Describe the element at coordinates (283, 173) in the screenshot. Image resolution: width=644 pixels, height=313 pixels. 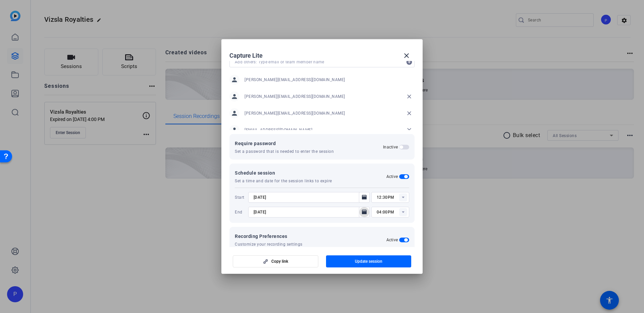
I see `span: Schedule session` at that location.